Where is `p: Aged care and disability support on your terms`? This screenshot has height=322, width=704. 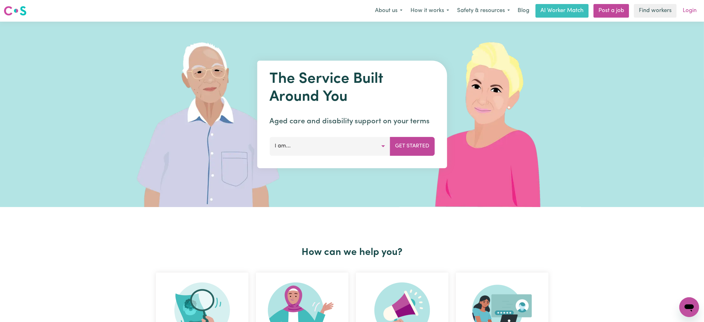 p: Aged care and disability support on your terms is located at coordinates (352, 121).